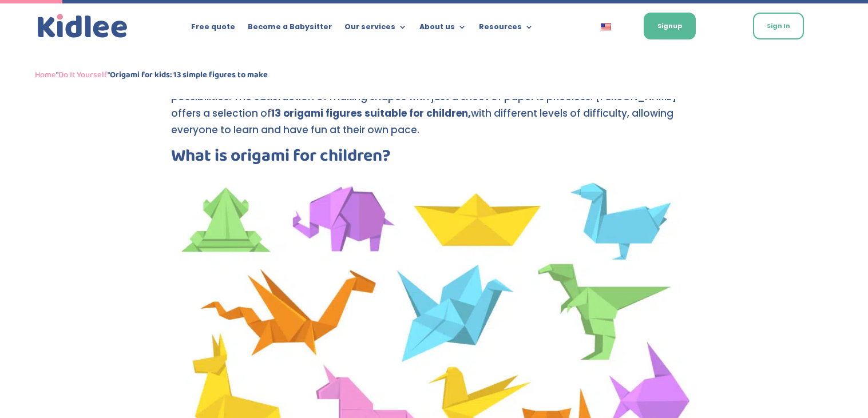 The width and height of the screenshot is (868, 418). I want to click on p: is a fascinating discipline that combines art and science, offering infinite creative possibiliti..., so click(434, 110).